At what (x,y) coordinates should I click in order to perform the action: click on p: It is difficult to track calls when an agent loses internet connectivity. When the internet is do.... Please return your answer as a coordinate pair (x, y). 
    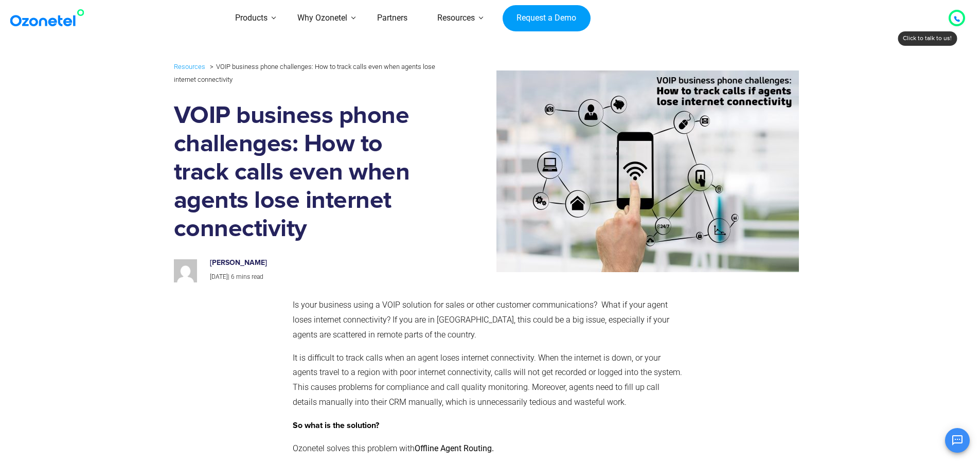
    Looking at the image, I should click on (488, 380).